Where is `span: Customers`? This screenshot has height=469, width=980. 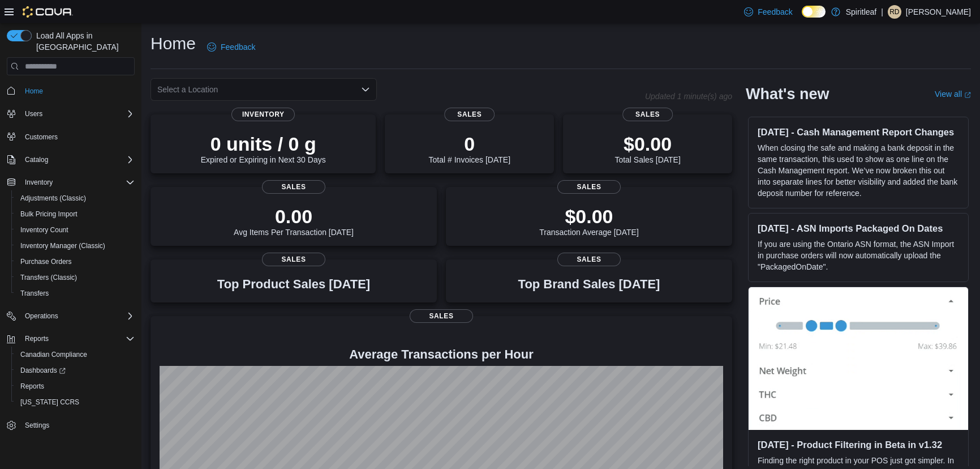 span: Customers is located at coordinates (78, 136).